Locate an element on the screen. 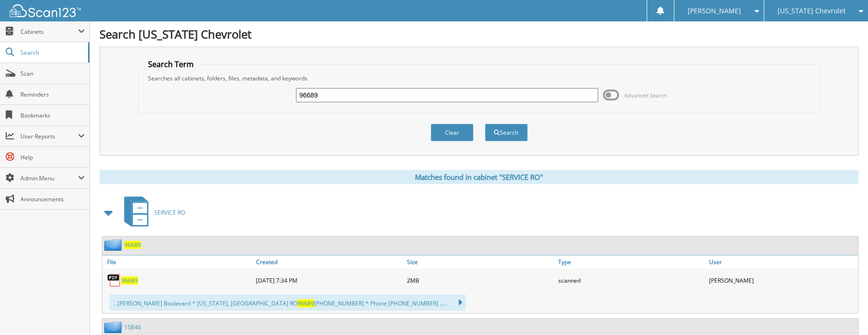 This screenshot has width=868, height=335. a: File is located at coordinates (178, 262).